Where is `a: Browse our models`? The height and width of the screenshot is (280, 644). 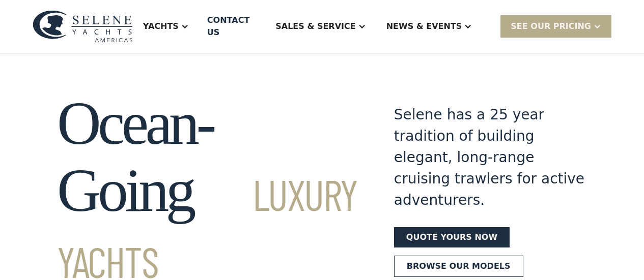 a: Browse our models is located at coordinates (459, 267).